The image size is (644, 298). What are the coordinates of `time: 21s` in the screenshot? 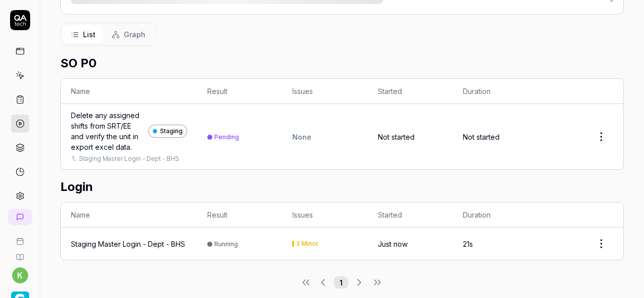 It's located at (467, 244).